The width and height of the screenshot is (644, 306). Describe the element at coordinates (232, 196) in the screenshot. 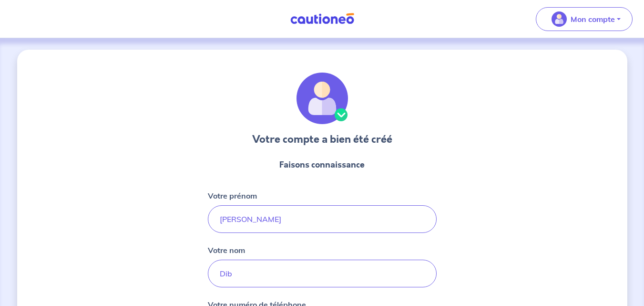

I see `p: Votre prénom` at that location.